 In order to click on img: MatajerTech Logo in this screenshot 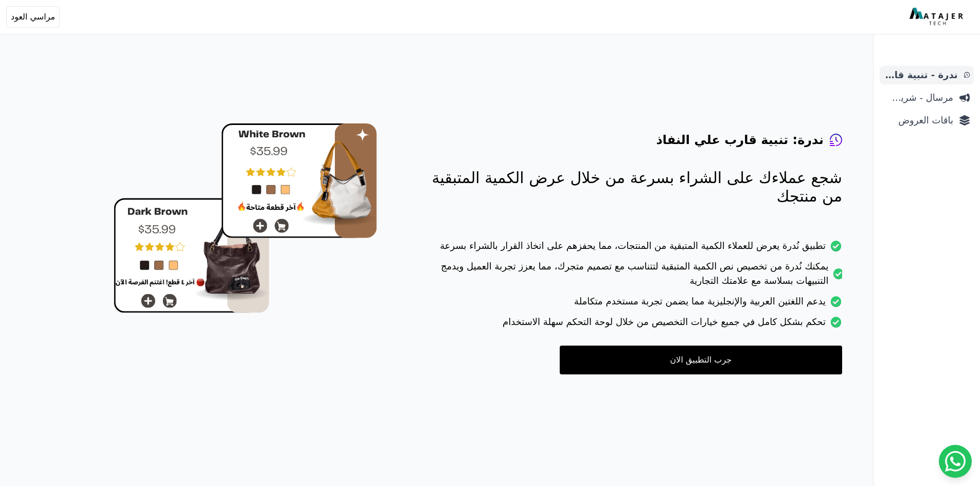, I will do `click(937, 17)`.